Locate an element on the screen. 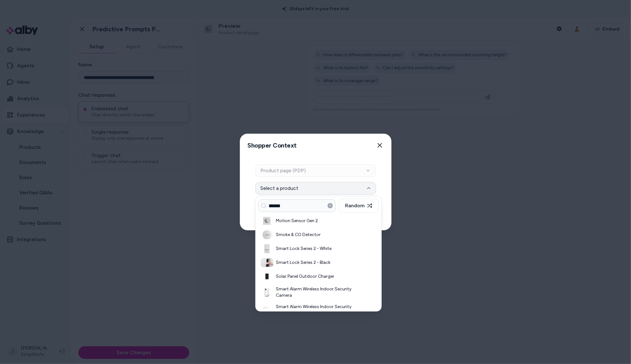 The height and width of the screenshot is (364, 631). h3: Smart Alarm Wireless Indoor Security Camera 7.5W Power Adapter is located at coordinates (322, 310).